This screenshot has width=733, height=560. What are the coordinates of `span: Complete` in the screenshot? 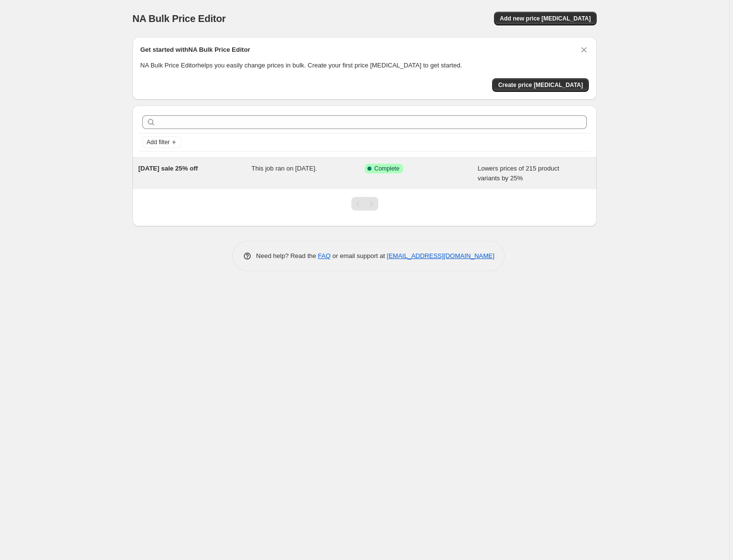 It's located at (387, 168).